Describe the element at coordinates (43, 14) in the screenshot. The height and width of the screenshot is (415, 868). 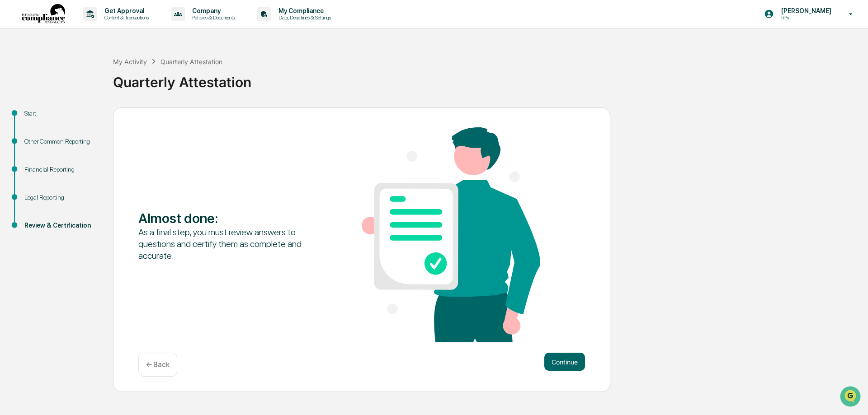
I see `img: logo` at that location.